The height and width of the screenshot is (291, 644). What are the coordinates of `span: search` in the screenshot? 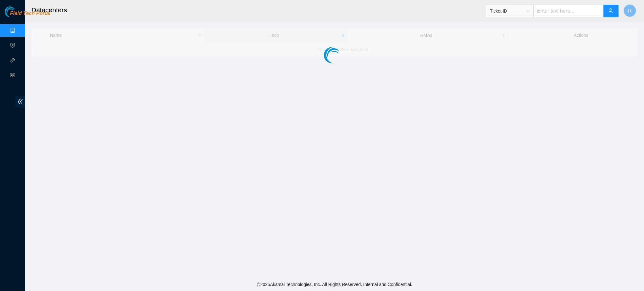 It's located at (611, 11).